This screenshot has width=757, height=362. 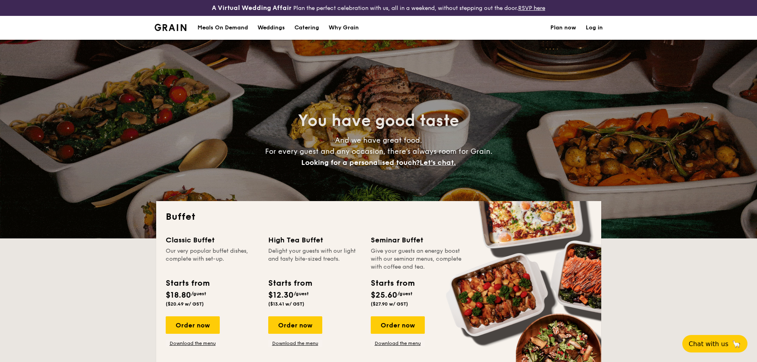 I want to click on div: Delight your guests with our light and tasty bite-sized treats., so click(x=315, y=259).